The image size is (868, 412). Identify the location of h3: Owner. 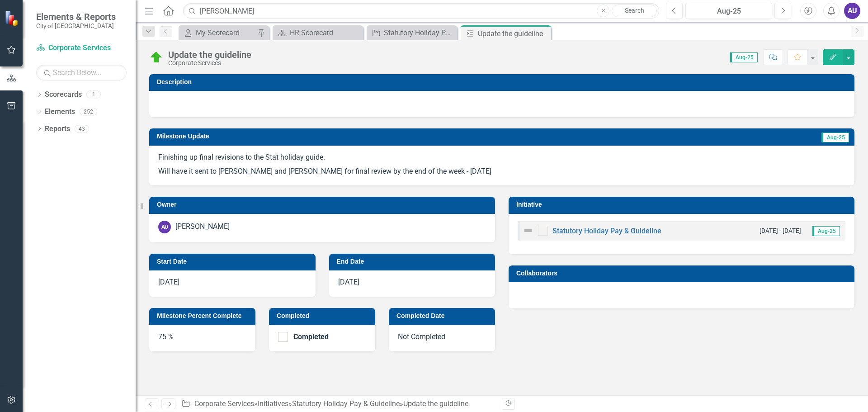
(323, 204).